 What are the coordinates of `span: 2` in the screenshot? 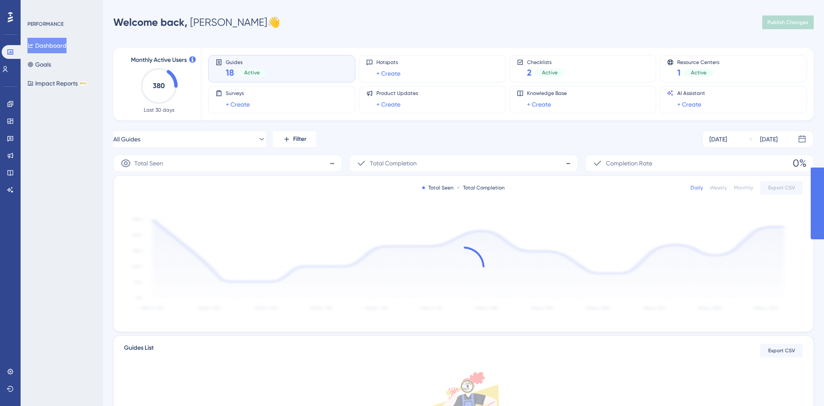 It's located at (529, 73).